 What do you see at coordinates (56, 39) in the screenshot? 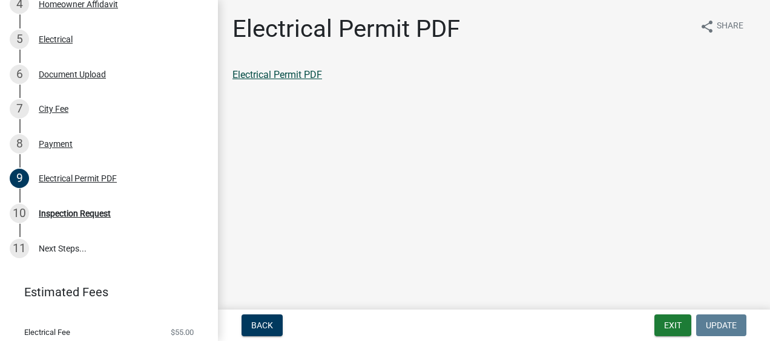
I see `div: Electrical` at bounding box center [56, 39].